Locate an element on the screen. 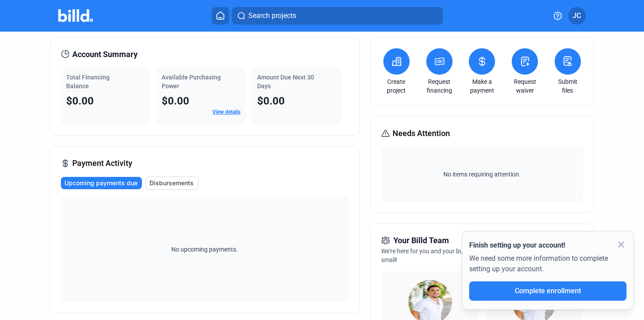 Image resolution: width=644 pixels, height=320 pixels. button: Upcoming payments due is located at coordinates (101, 183).